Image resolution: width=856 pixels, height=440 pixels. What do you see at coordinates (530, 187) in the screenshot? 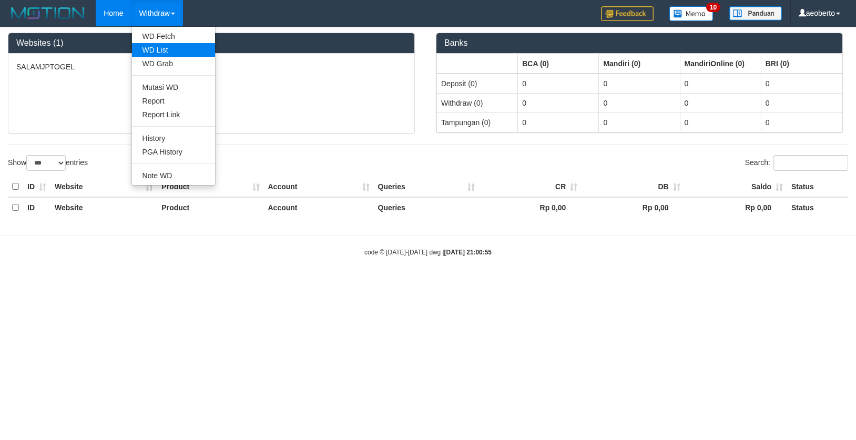
I see `th: CR` at bounding box center [530, 187].